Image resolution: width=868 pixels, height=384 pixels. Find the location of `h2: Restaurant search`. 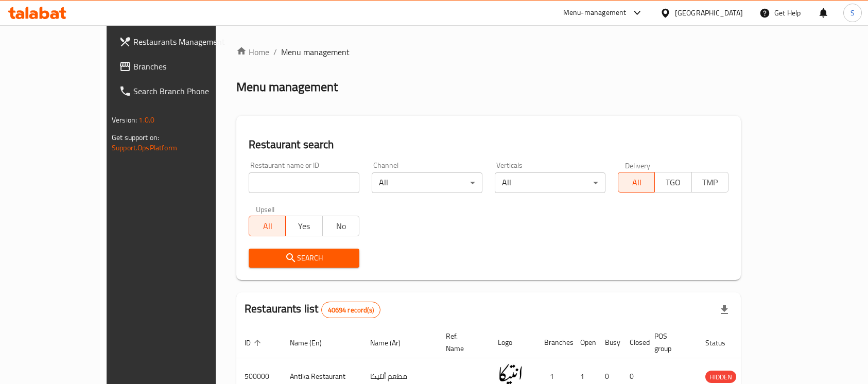

h2: Restaurant search is located at coordinates (489, 145).